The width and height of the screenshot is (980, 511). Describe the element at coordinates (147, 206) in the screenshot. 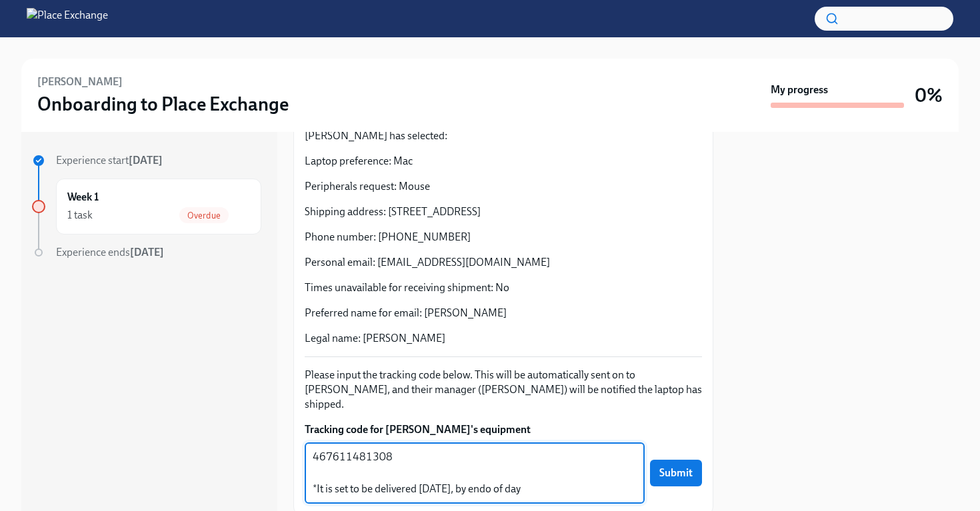

I see `a: Week 11 taskOverdue` at that location.